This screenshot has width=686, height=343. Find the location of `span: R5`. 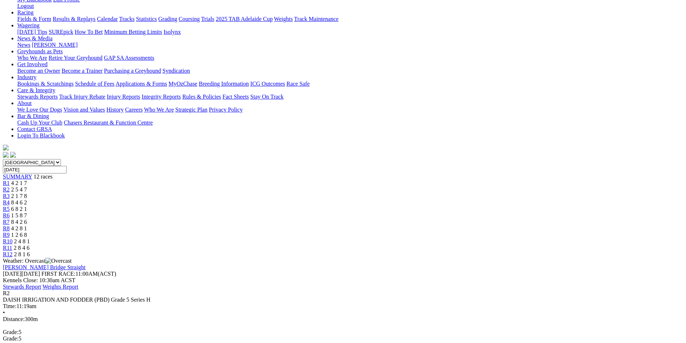

span: R5 is located at coordinates (6, 209).